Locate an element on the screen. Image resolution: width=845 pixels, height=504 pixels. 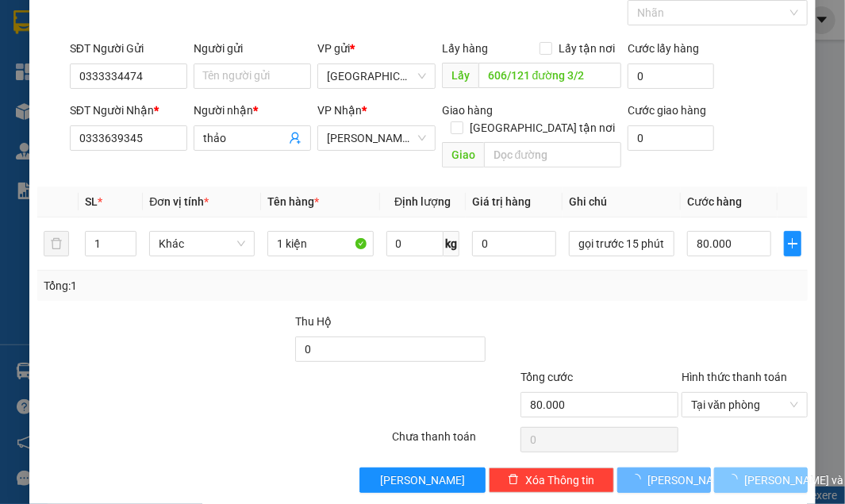
span: VP Nhận is located at coordinates (340, 110).